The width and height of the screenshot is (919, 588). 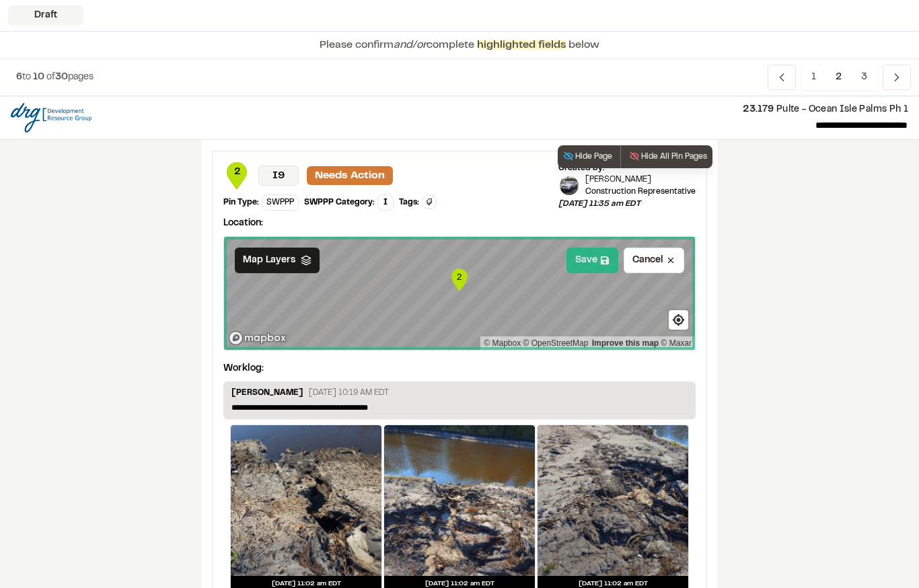 I want to click on div: Draft, so click(x=46, y=15).